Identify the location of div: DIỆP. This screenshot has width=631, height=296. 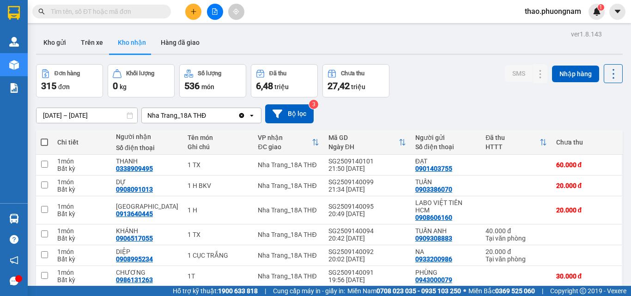
(147, 252).